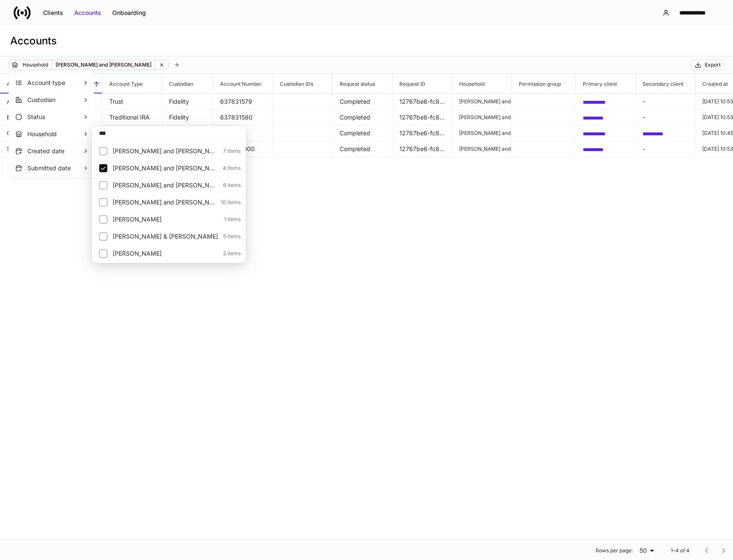 The image size is (733, 560). I want to click on p: 10 items, so click(228, 202).